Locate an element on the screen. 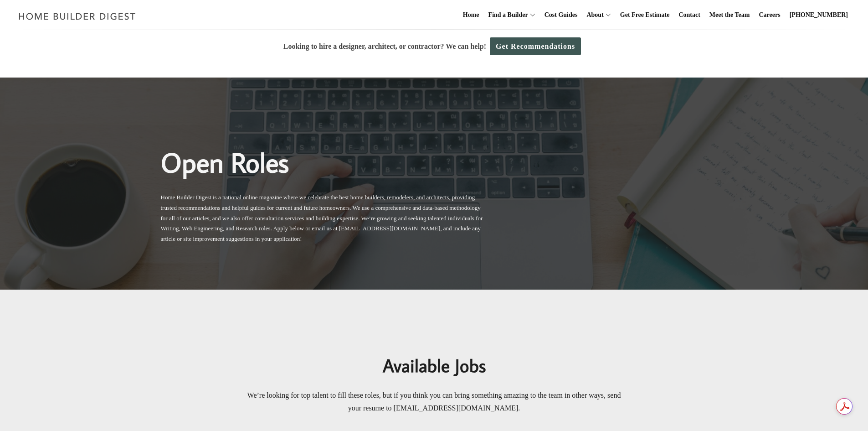 The height and width of the screenshot is (431, 868). a: Cost Guides is located at coordinates (561, 15).